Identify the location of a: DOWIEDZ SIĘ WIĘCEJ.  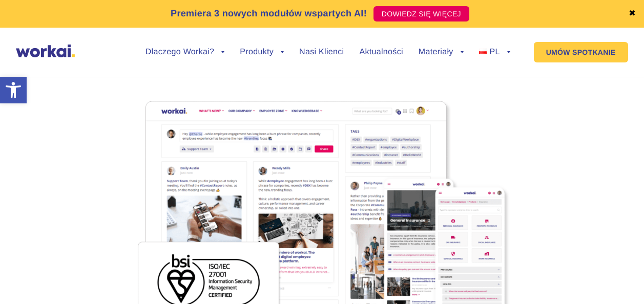
(422, 14).